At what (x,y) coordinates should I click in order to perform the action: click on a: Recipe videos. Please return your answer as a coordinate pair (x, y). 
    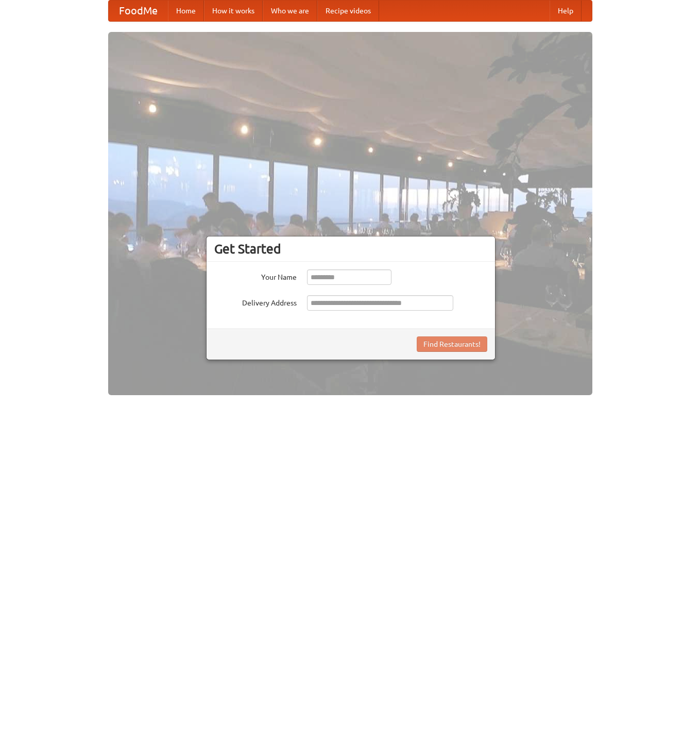
    Looking at the image, I should click on (348, 11).